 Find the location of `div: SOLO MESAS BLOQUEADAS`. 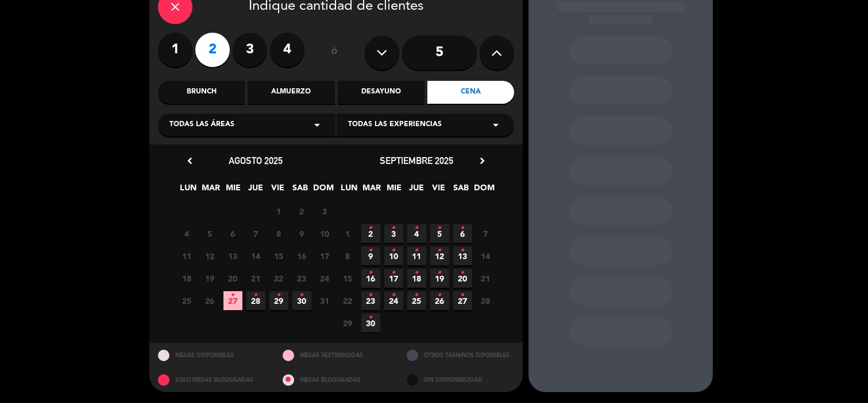

div: SOLO MESAS BLOQUEADAS is located at coordinates (211, 379).